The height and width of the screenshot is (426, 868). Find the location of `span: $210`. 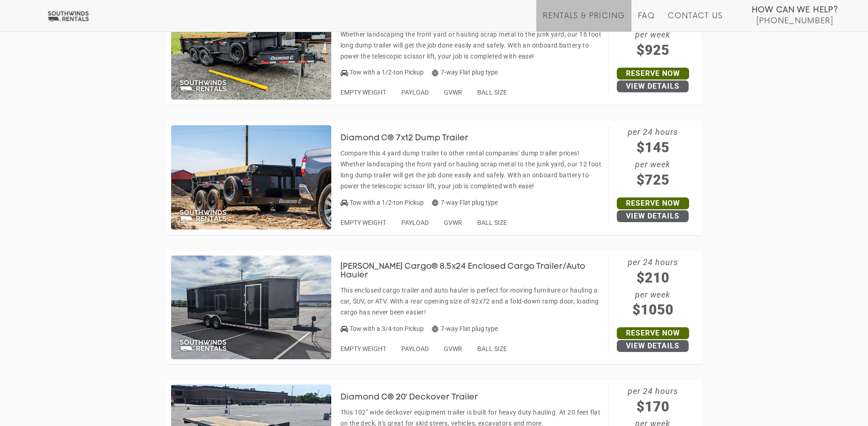

span: $210 is located at coordinates (653, 277).